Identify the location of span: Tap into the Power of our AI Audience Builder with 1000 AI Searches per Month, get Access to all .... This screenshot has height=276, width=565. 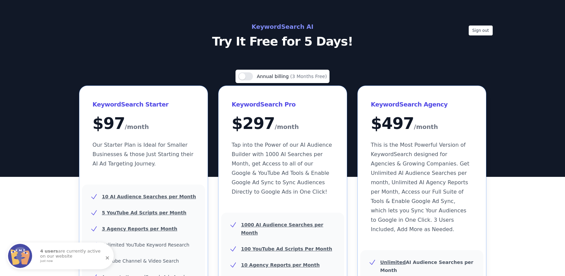
(282, 168).